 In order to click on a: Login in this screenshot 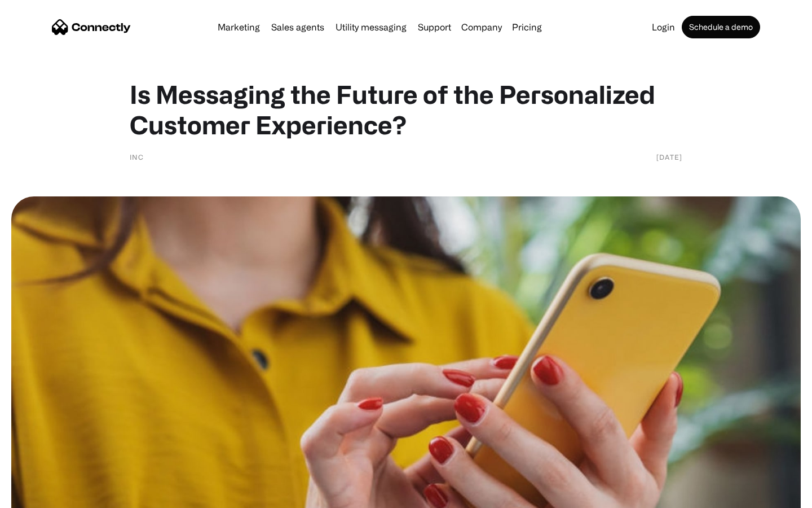, I will do `click(663, 27)`.